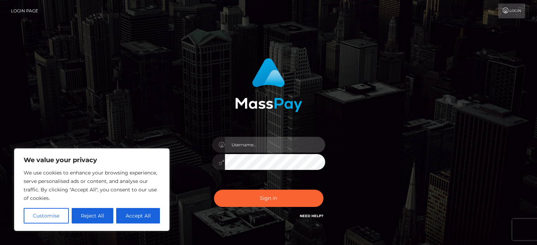  What do you see at coordinates (138, 216) in the screenshot?
I see `button: Accept All` at bounding box center [138, 216].